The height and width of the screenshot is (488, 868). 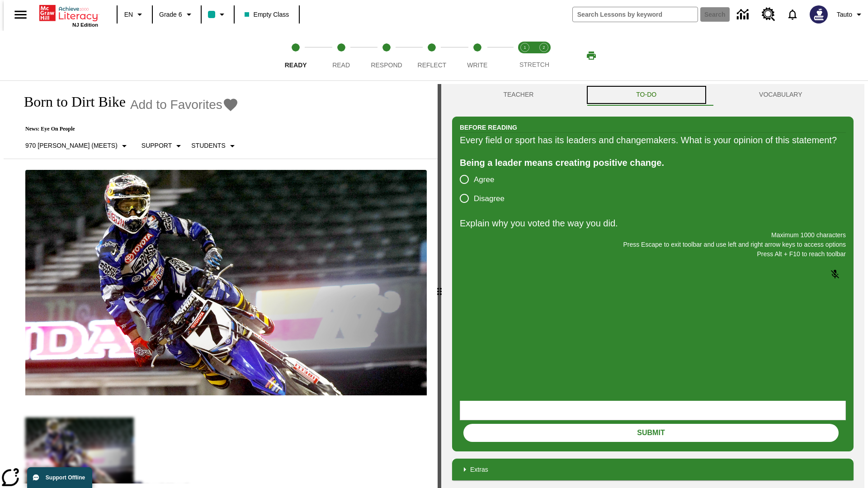 What do you see at coordinates (652, 235) in the screenshot?
I see `p: Maximum 1000 characters` at bounding box center [652, 235].